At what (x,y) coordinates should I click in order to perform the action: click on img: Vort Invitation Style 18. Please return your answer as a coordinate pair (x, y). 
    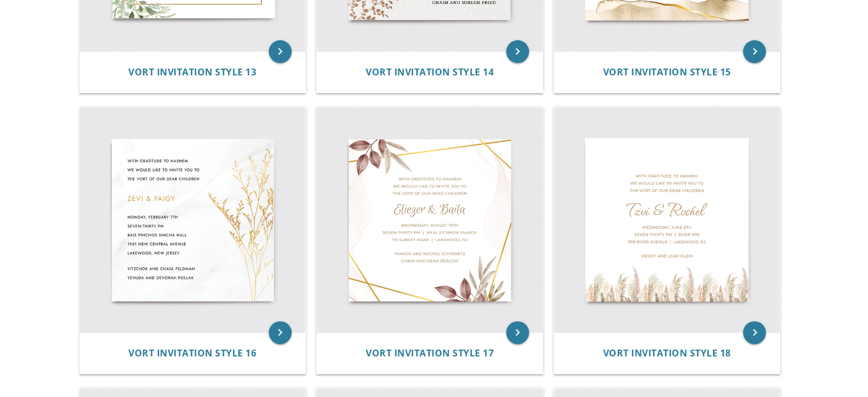
    Looking at the image, I should click on (667, 220).